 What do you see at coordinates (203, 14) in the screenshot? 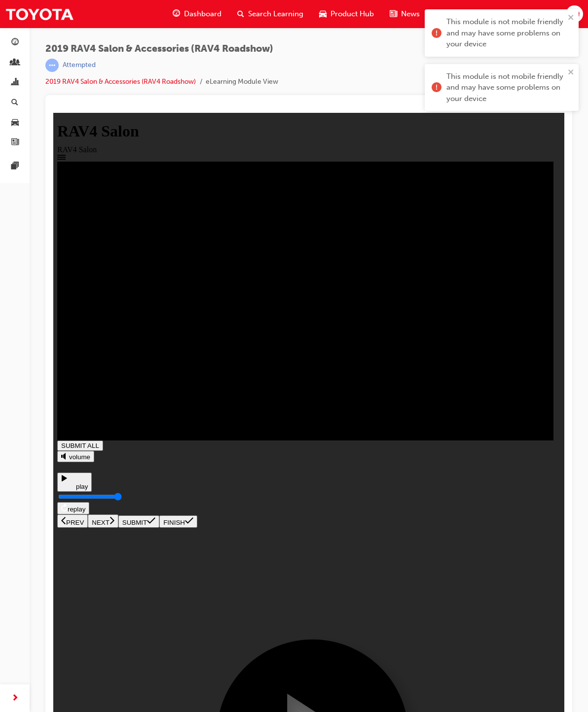
I see `span: Dashboard` at bounding box center [203, 14].